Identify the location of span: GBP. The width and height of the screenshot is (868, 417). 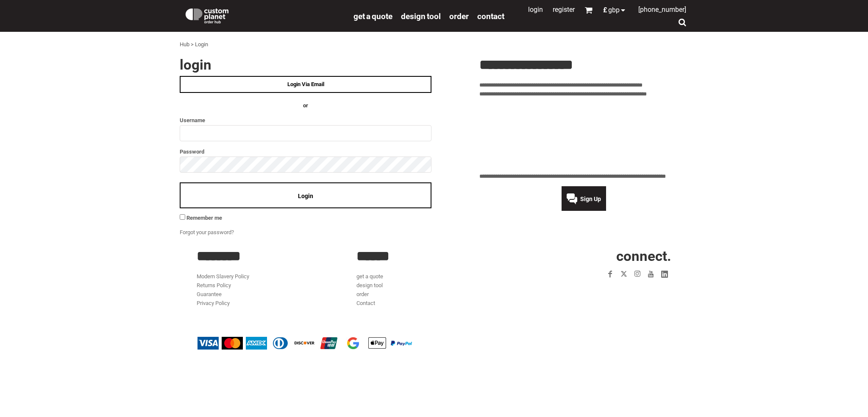
(614, 10).